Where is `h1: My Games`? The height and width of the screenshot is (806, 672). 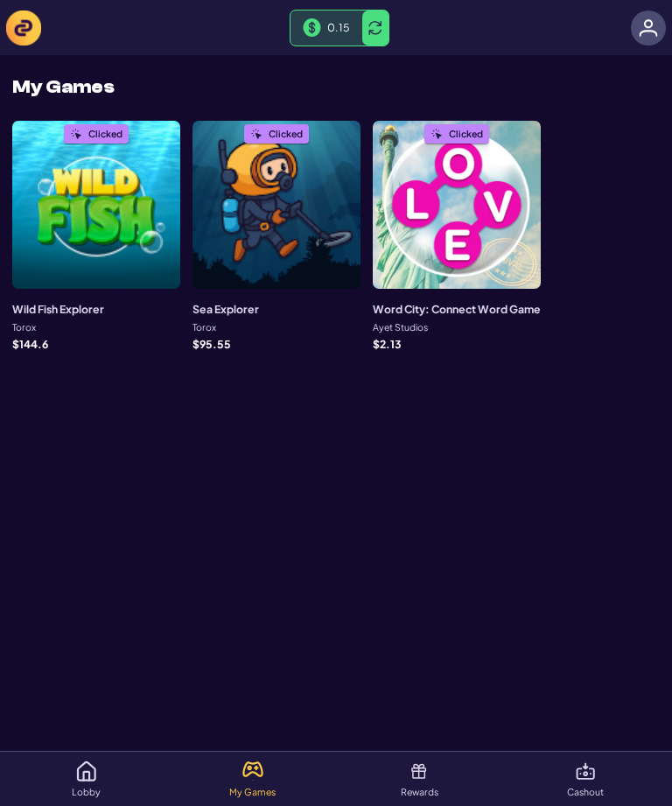
h1: My Games is located at coordinates (63, 87).